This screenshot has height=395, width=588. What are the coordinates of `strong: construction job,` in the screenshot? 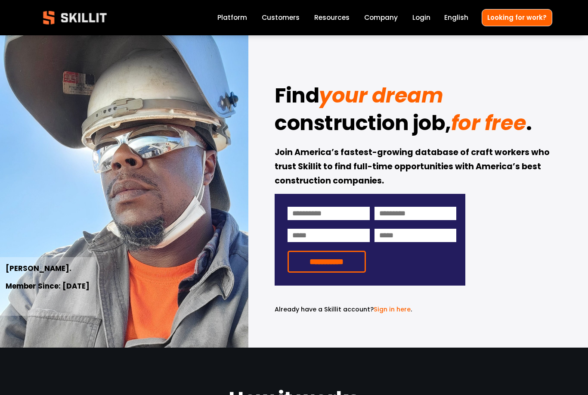 It's located at (363, 125).